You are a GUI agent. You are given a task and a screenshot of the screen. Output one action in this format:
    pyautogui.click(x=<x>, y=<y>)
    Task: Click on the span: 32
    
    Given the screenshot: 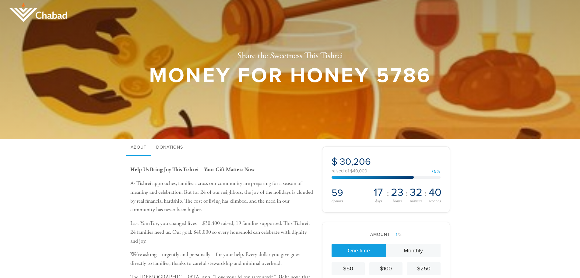 What is the action you would take?
    pyautogui.click(x=416, y=192)
    